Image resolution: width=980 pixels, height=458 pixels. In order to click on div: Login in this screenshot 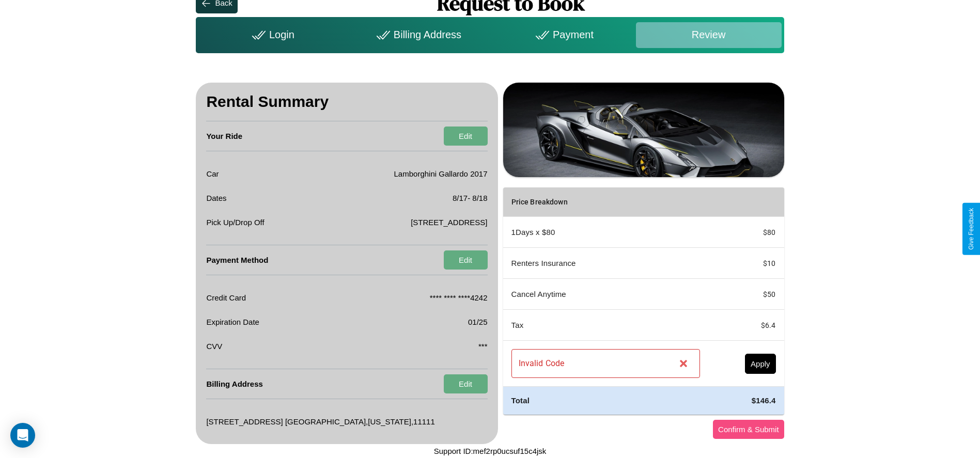, I will do `click(271, 35)`.